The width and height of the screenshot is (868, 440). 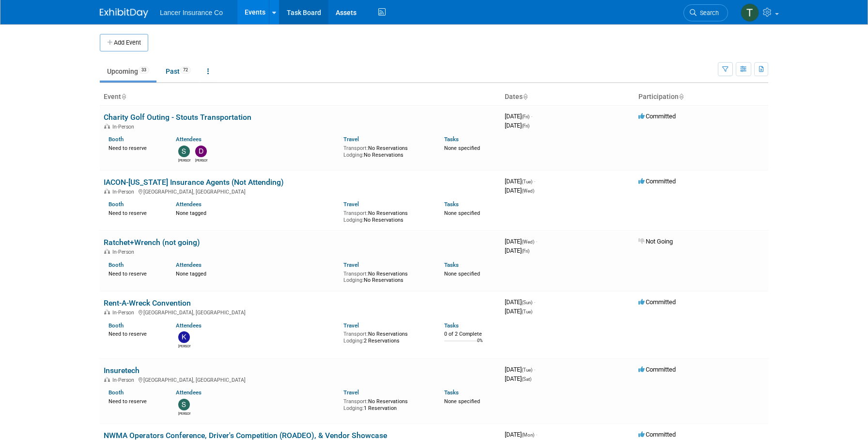 What do you see at coordinates (387, 336) in the screenshot?
I see `div: No Reservations 2 Reservations` at bounding box center [387, 336].